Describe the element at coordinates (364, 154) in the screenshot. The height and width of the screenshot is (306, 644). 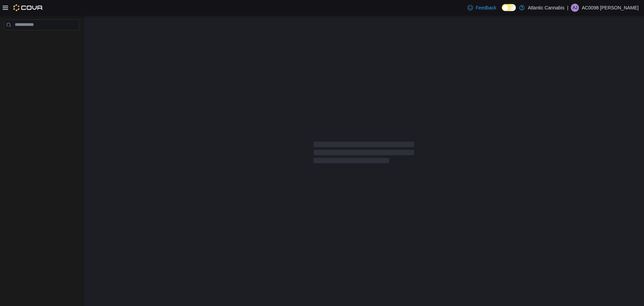
I see `span: Loading` at that location.